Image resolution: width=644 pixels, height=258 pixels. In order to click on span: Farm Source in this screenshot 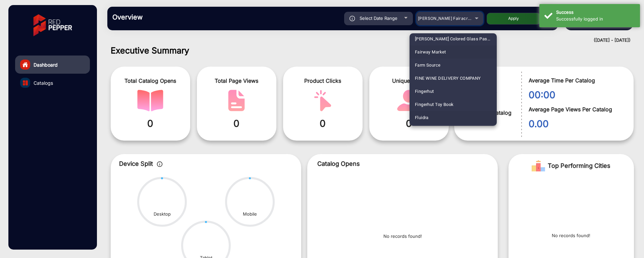, I will do `click(428, 65)`.